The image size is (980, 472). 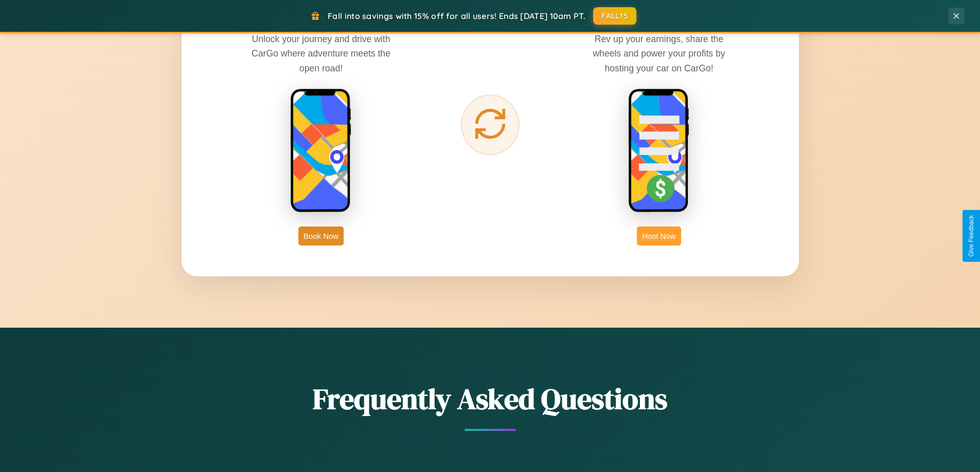 What do you see at coordinates (659, 151) in the screenshot?
I see `img: host phone` at bounding box center [659, 151].